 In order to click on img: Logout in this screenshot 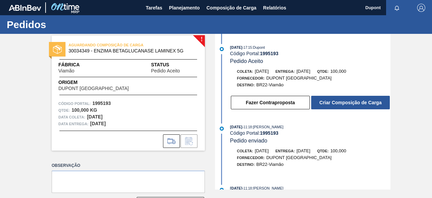, I will do `click(422, 8)`.